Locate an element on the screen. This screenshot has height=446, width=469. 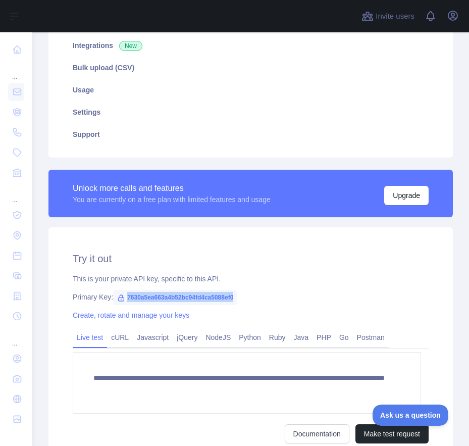
a: Postman is located at coordinates (371, 338).